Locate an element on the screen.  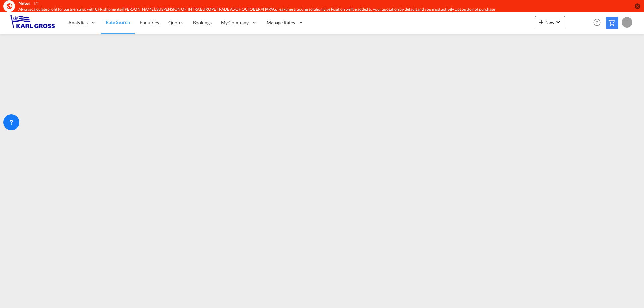
div: I is located at coordinates (627, 22).